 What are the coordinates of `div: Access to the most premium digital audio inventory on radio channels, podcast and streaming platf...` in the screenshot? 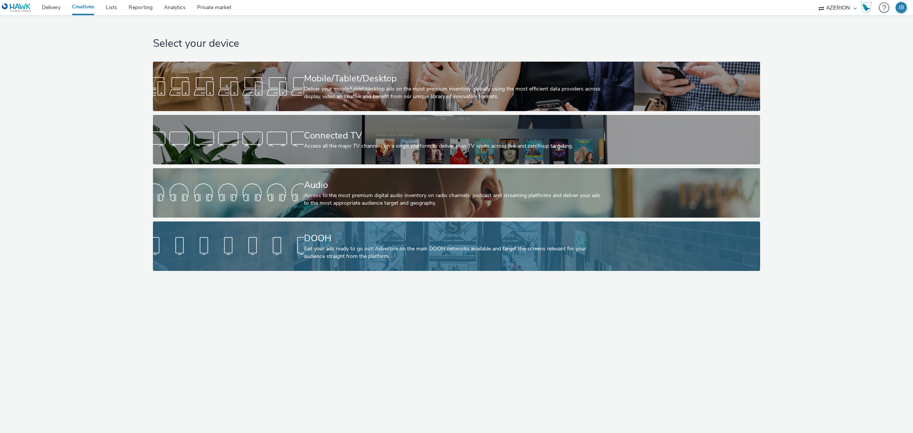 It's located at (455, 199).